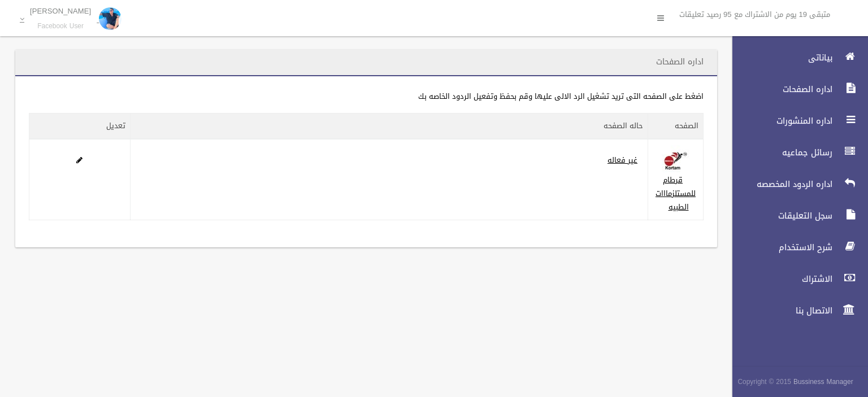  Describe the element at coordinates (795, 153) in the screenshot. I see `a: رسائل جماعيه` at that location.